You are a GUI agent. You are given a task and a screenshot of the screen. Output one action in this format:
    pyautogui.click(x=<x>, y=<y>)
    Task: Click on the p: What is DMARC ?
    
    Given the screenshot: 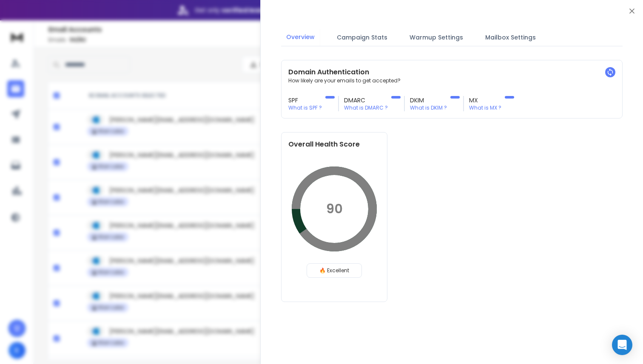 What is the action you would take?
    pyautogui.click(x=365, y=107)
    